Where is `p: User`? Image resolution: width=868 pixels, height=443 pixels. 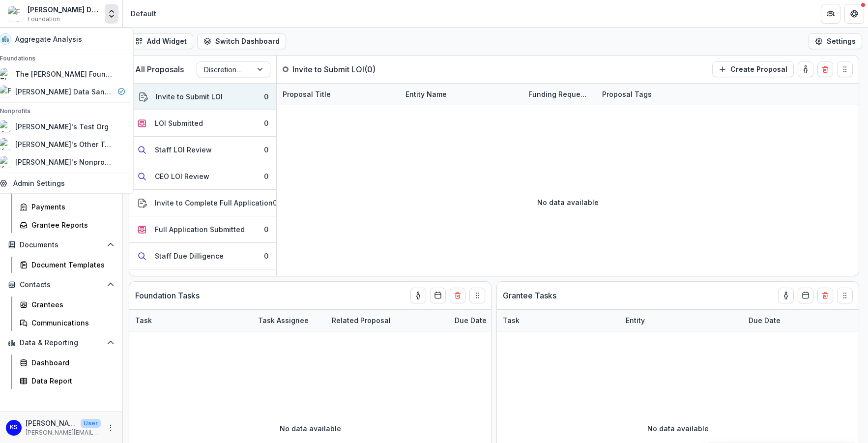
p: User is located at coordinates (90, 423).